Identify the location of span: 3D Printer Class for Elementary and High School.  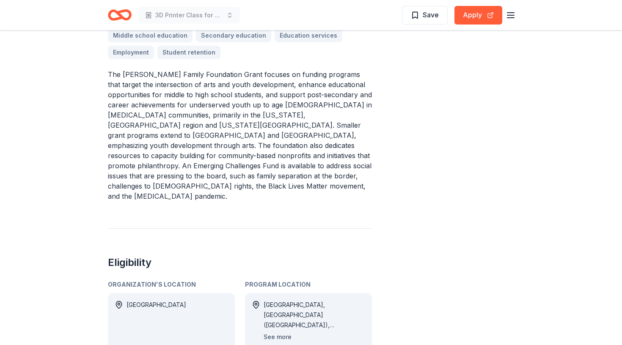
(189, 15).